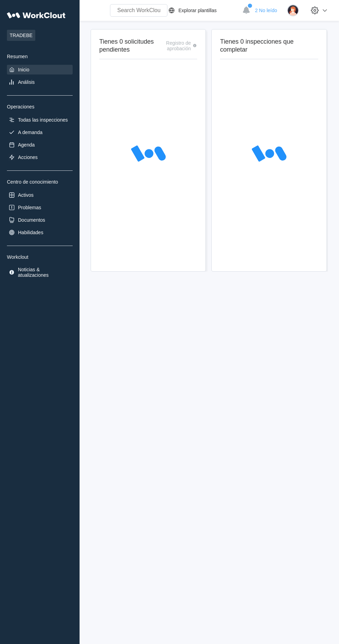 The image size is (339, 644). Describe the element at coordinates (203, 10) in the screenshot. I see `a: Explorar plantillas` at that location.